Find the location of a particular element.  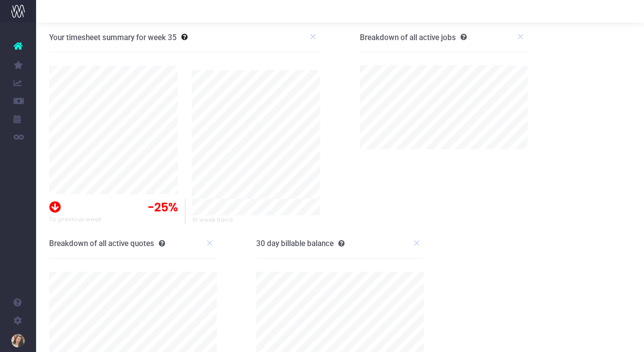

h3: 30 day billable balance is located at coordinates (300, 244).